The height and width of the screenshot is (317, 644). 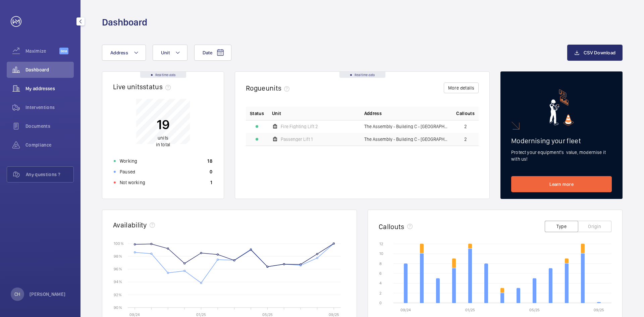 I want to click on button: Type, so click(x=561, y=227).